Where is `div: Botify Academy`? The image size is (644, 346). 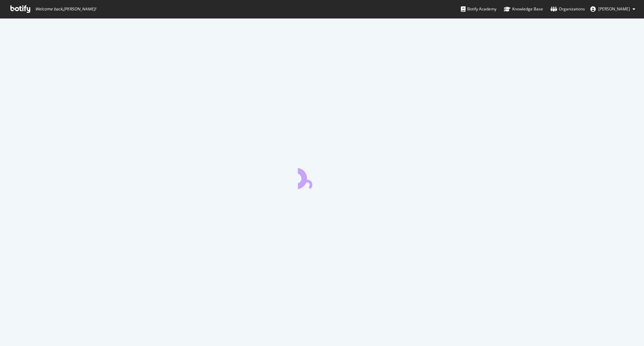
div: Botify Academy is located at coordinates (479, 9).